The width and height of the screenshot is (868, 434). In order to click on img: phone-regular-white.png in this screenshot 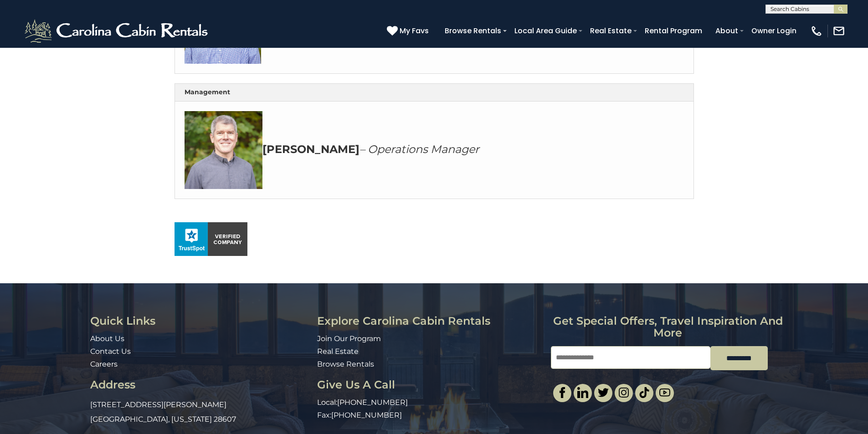, I will do `click(816, 31)`.